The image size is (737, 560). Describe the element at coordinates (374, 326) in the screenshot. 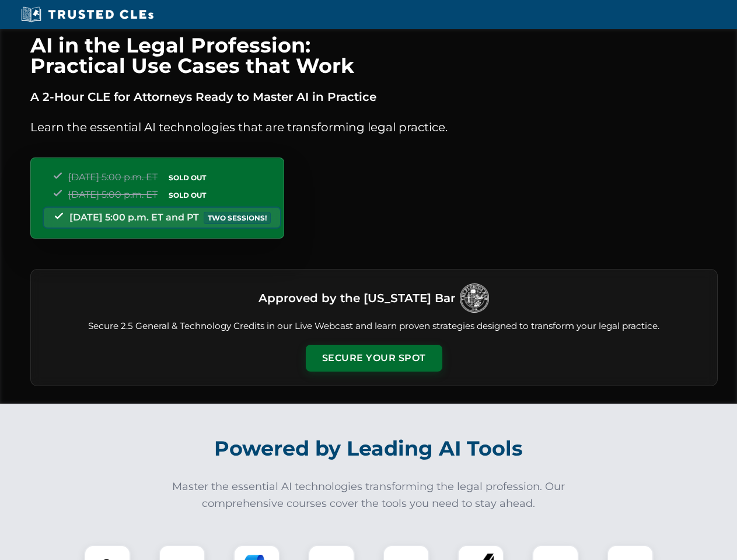

I see `p: Secure 2.5 General & Technology Credits in our Live Webcast and learn proven strategies designed ...` at that location.